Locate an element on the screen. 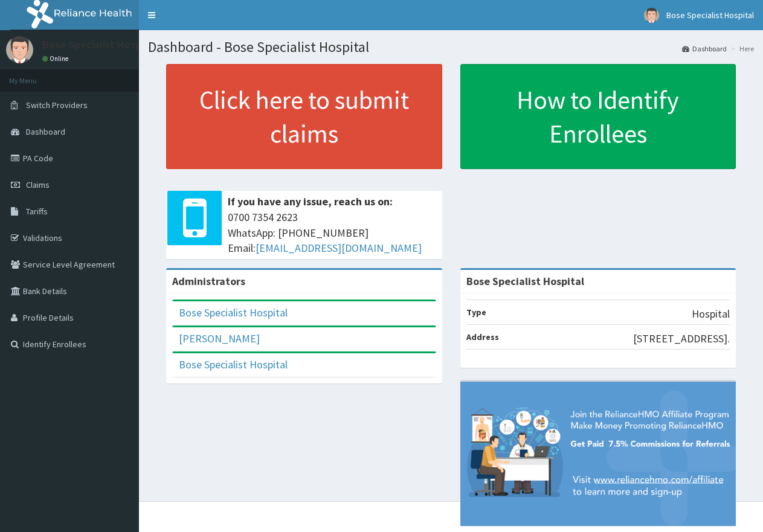 The image size is (763, 532). b: Type is located at coordinates (476, 312).